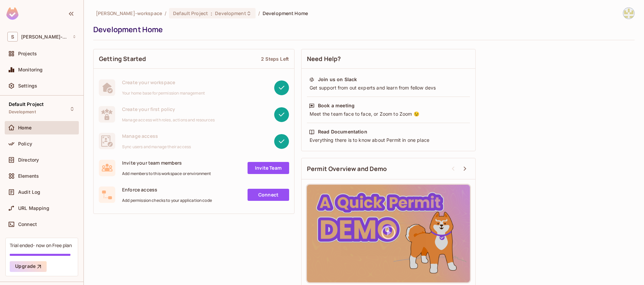  Describe the element at coordinates (268, 168) in the screenshot. I see `a: Invite Team` at that location.